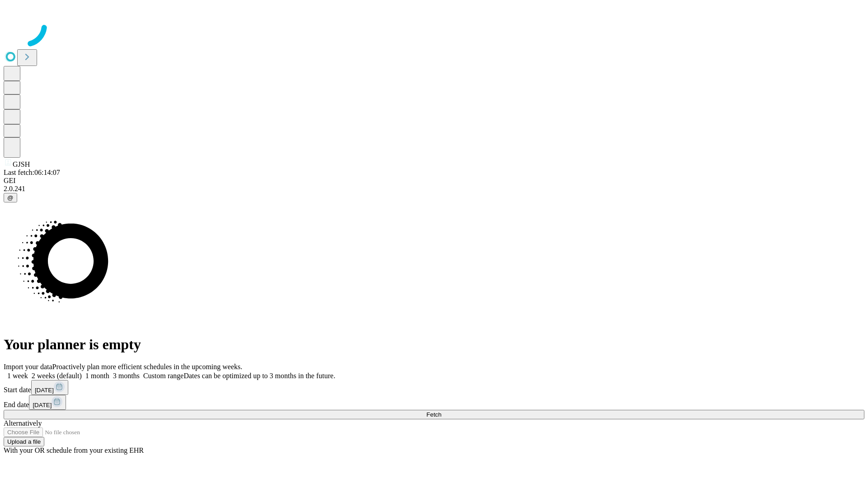 The image size is (868, 488). I want to click on span: Alternatively, so click(22, 423).